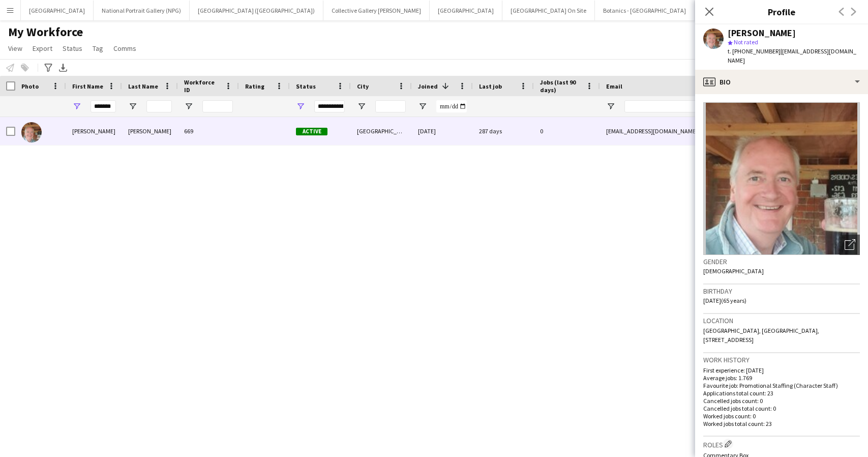 The height and width of the screenshot is (457, 868). What do you see at coordinates (782, 424) in the screenshot?
I see `p: Worked jobs total count: 23` at bounding box center [782, 424].